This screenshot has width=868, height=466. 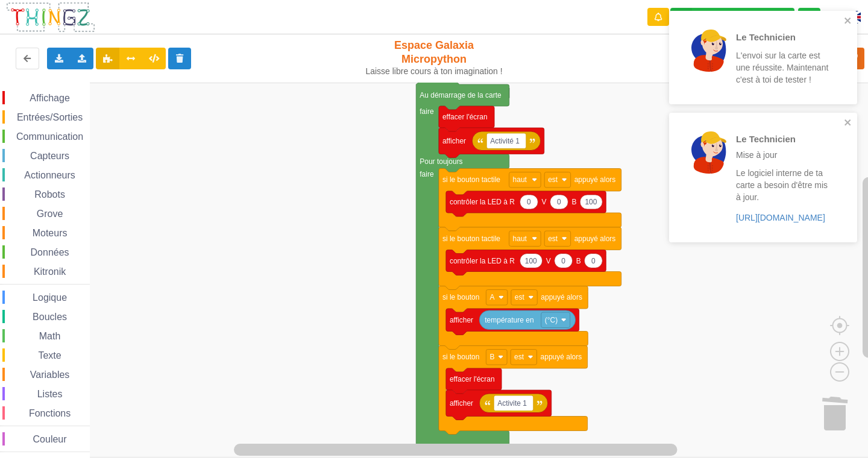 What do you see at coordinates (49, 194) in the screenshot?
I see `span: Robots` at bounding box center [49, 194].